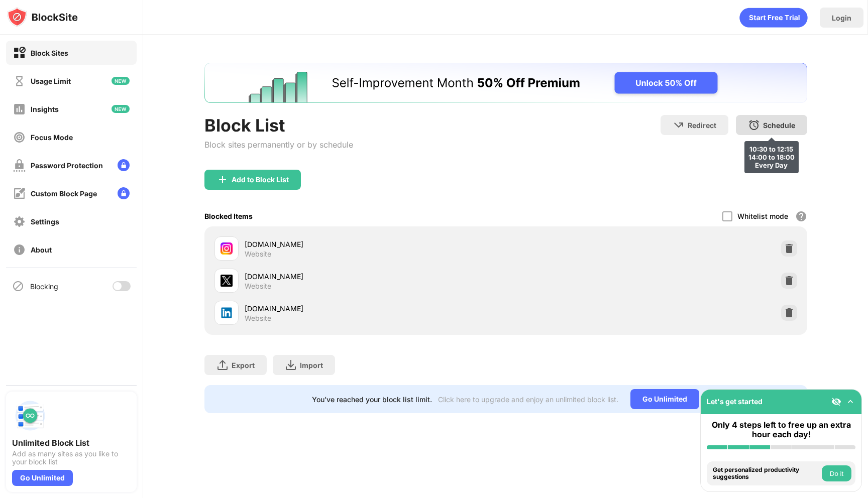  I want to click on img: insights-off.svg, so click(19, 109).